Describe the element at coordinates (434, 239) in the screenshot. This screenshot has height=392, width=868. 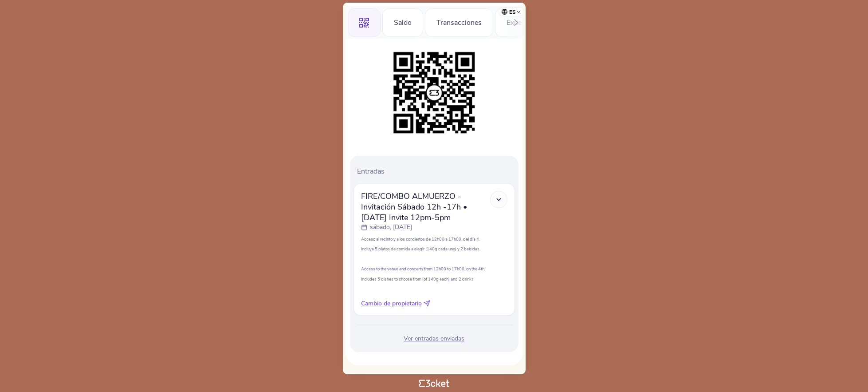
I see `p: Acceso al recinto y a los conciertos de 12h00 a 17h00, del día 4.` at that location.